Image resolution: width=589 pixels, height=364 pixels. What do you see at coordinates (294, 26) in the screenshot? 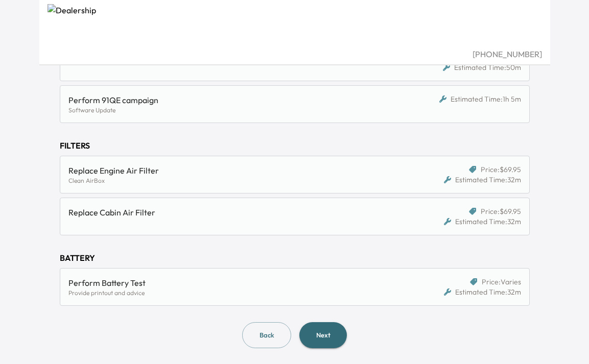
I see `img: Dealership` at bounding box center [294, 26].